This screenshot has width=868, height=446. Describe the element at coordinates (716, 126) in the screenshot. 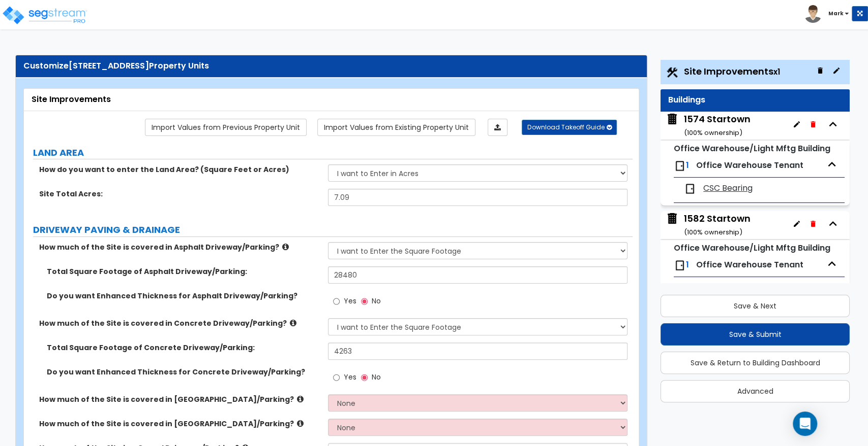

I see `div: 1574 Startown` at that location.